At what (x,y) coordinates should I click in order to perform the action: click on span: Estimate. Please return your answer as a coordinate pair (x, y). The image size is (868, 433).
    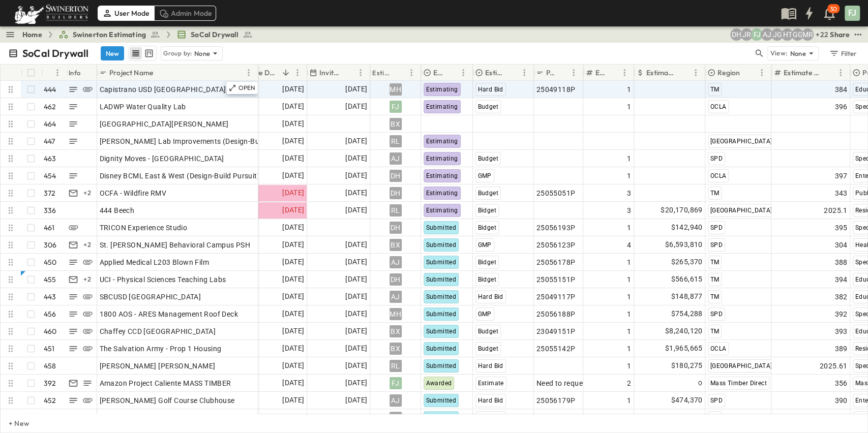
    Looking at the image, I should click on (491, 383).